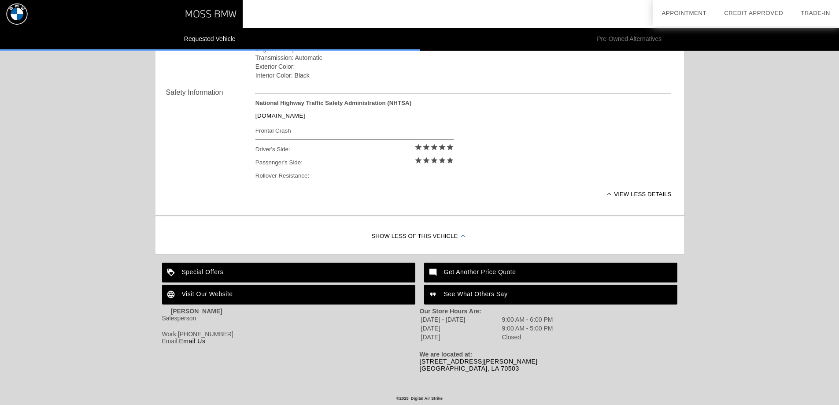 This screenshot has width=839, height=405. Describe the element at coordinates (172, 294) in the screenshot. I see `img: ic_language_white_24dp_2x.png` at that location.